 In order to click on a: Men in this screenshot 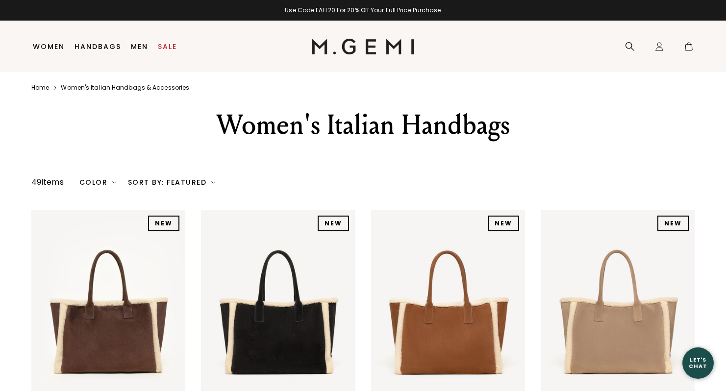, I will do `click(139, 47)`.